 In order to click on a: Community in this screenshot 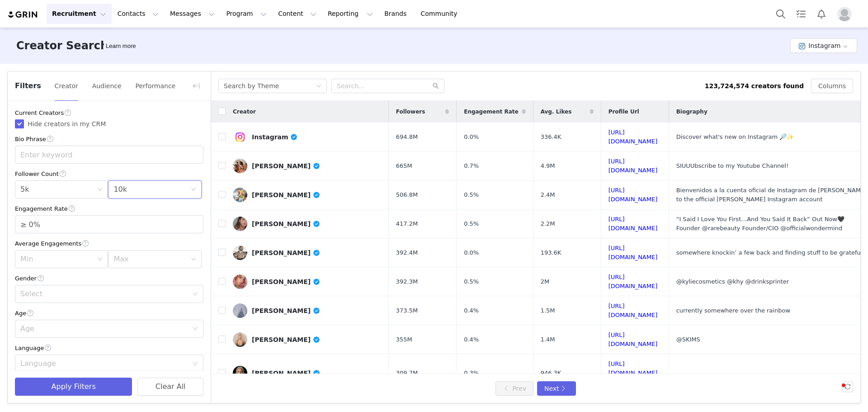, I will do `click(441, 14)`.